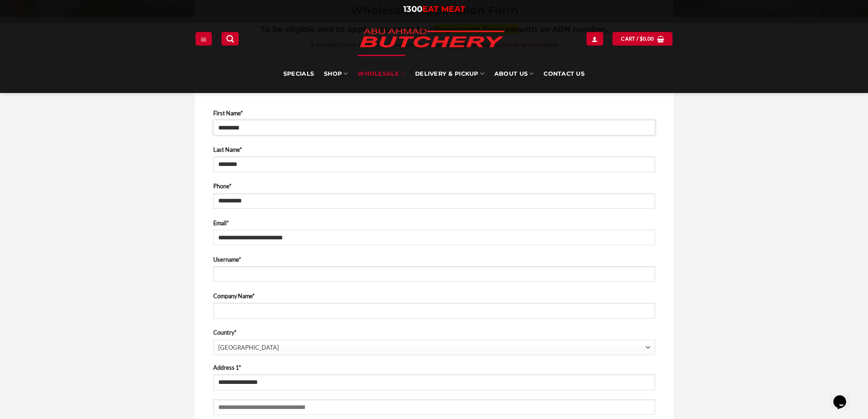 The height and width of the screenshot is (419, 868). Describe the element at coordinates (647, 38) in the screenshot. I see `bdi: 0.00` at that location.